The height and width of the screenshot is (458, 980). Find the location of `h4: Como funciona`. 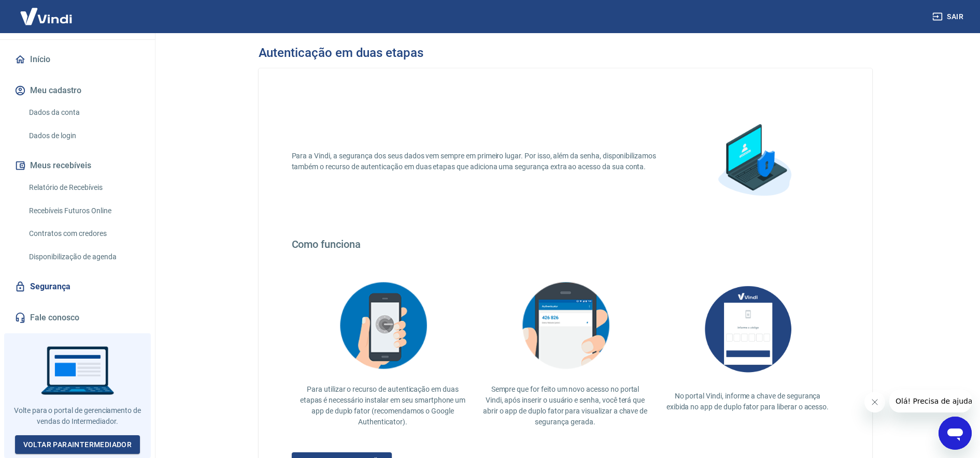

h4: Como funciona is located at coordinates (566, 244).